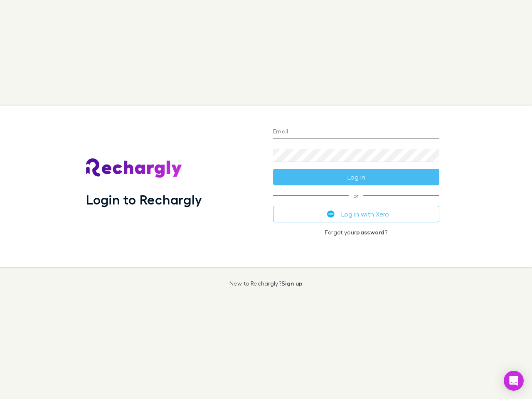 The height and width of the screenshot is (399, 532). What do you see at coordinates (292, 283) in the screenshot?
I see `a: Sign up` at bounding box center [292, 283].